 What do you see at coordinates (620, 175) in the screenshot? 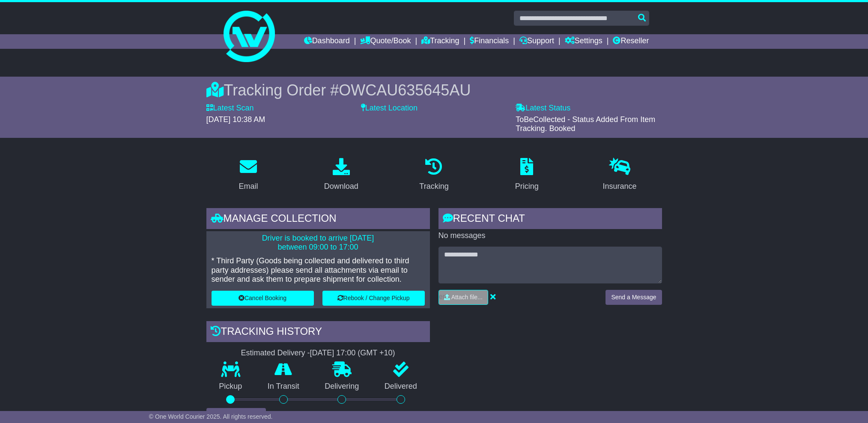
I see `a: Insurance` at bounding box center [620, 175].